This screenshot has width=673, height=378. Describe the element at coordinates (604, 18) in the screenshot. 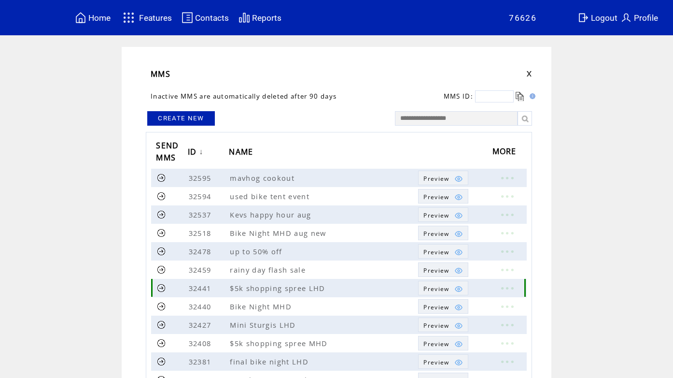

I see `span: Logout` at that location.